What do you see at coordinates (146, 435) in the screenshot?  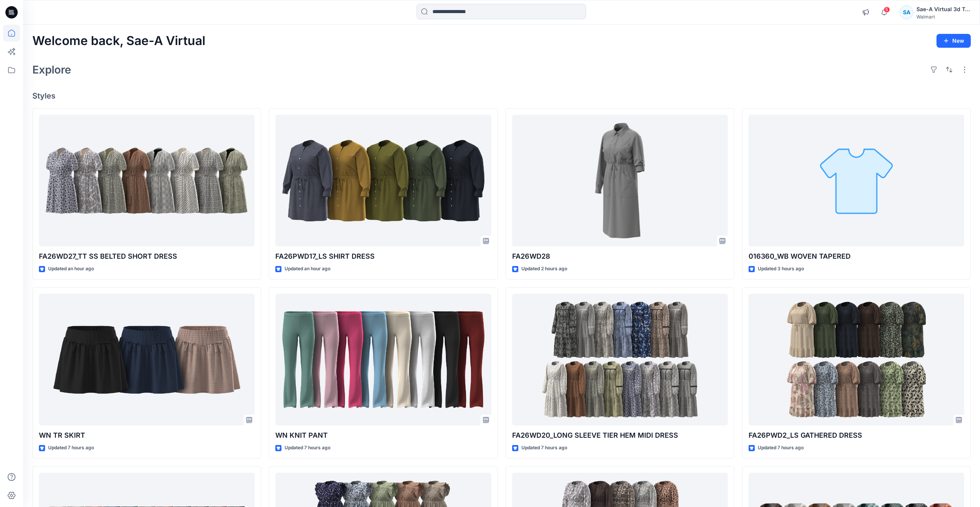 I see `p: WN TR SKIRT` at bounding box center [146, 435].